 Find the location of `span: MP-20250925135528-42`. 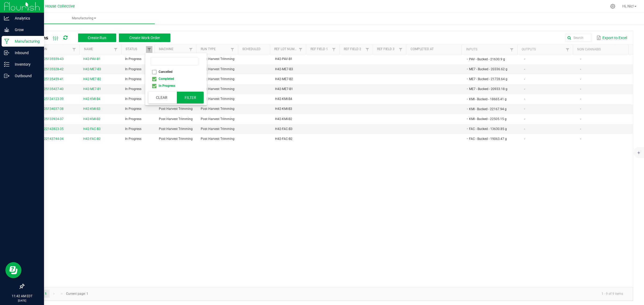

span: MP-20250925135528-42 is located at coordinates (45, 70).